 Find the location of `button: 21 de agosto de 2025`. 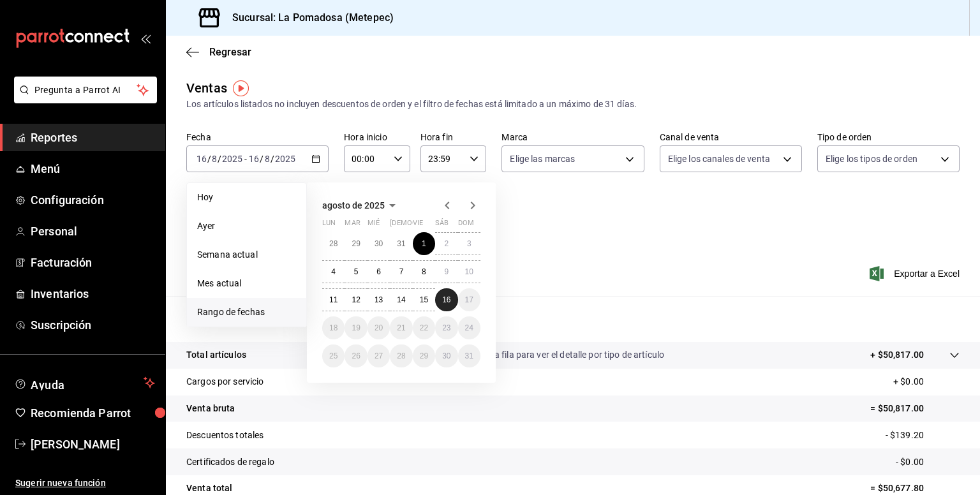

button: 21 de agosto de 2025 is located at coordinates (401, 328).